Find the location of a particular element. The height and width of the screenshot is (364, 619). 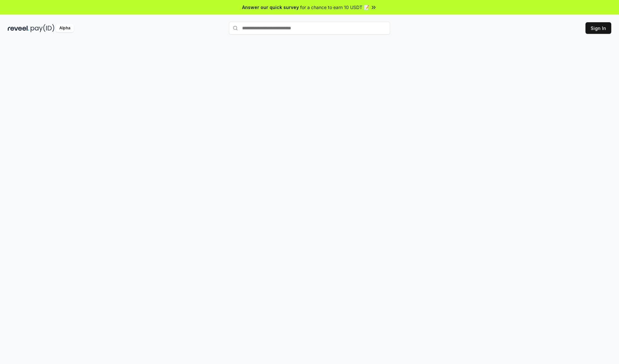

div: Alpha is located at coordinates (65, 28).